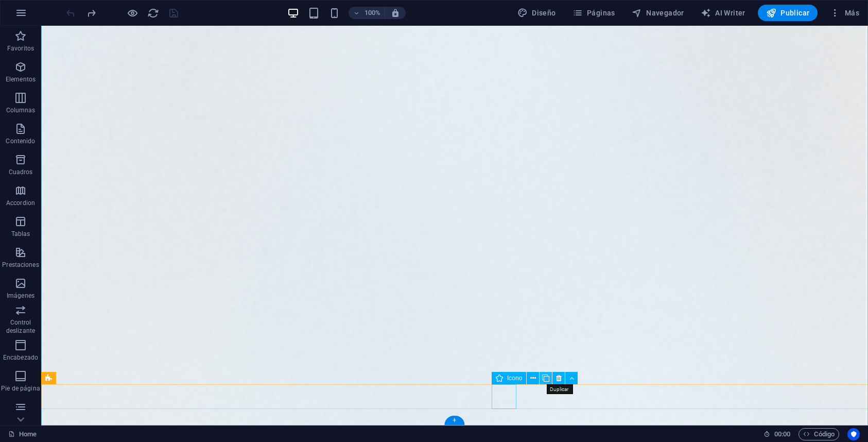 This screenshot has width=868, height=442. Describe the element at coordinates (21, 234) in the screenshot. I see `p: Tablas` at that location.